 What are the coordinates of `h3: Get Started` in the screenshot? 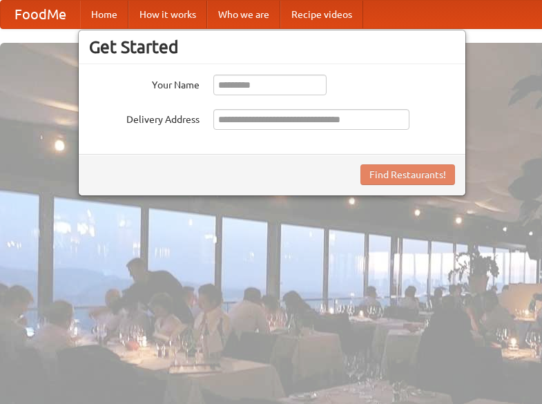 It's located at (272, 47).